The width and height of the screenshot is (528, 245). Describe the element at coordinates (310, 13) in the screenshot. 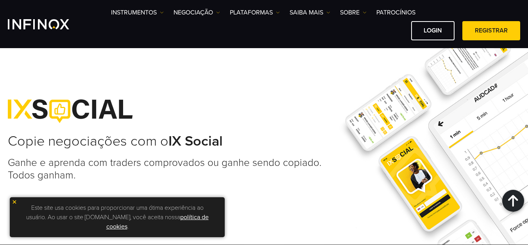

I see `a: Saiba mais` at that location.